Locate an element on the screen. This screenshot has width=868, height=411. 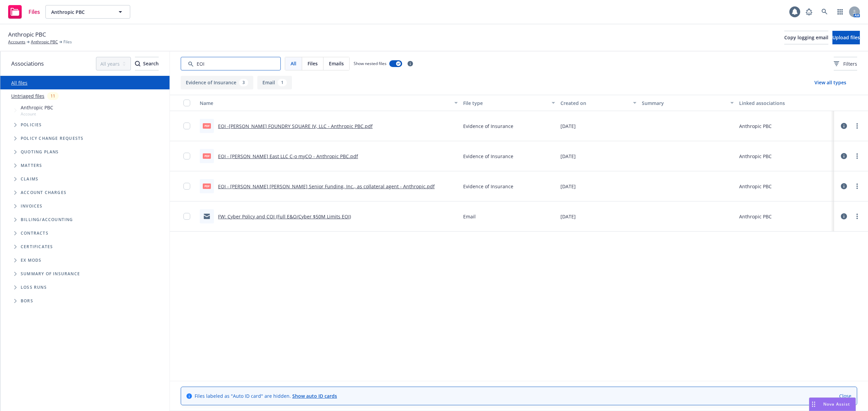
div: Folder Tree Example is located at coordinates (85, 260).